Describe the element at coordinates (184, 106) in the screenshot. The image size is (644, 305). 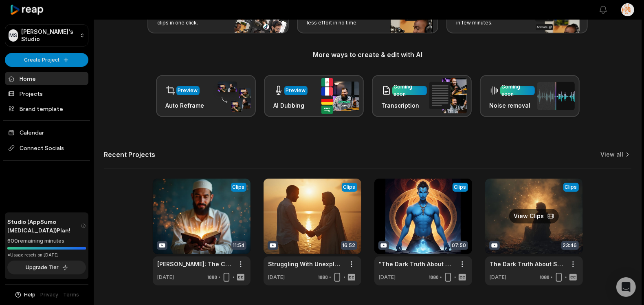
I see `h3: Auto Reframe` at that location.